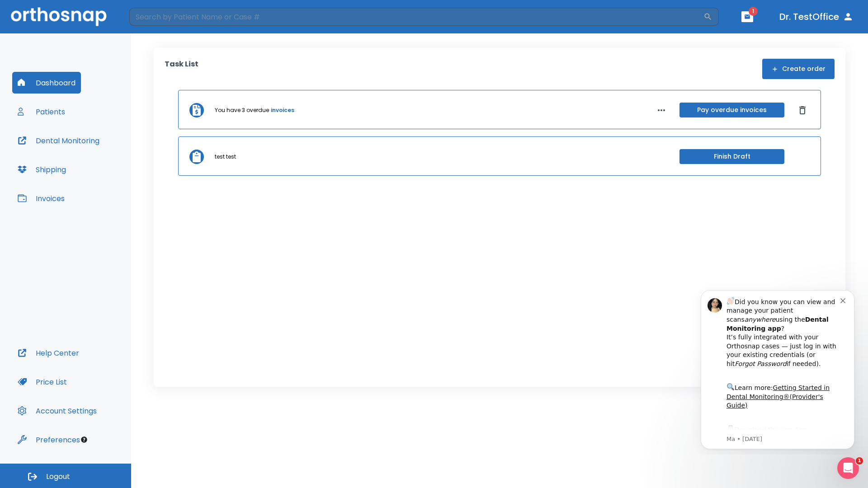 This screenshot has width=868, height=488. What do you see at coordinates (96, 157) in the screenshot?
I see `p: Message from Ma, sent 8w ago` at bounding box center [96, 157].